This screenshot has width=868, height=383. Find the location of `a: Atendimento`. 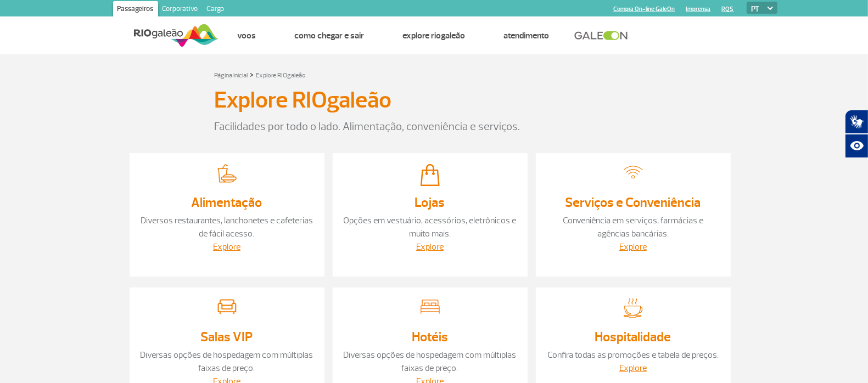

a: Atendimento is located at coordinates (526, 35).